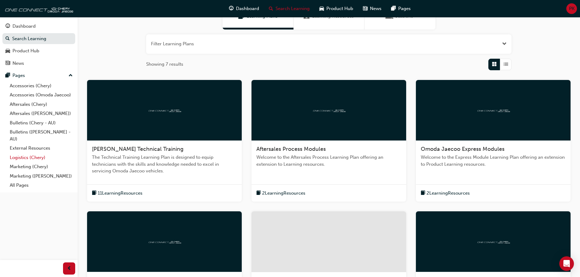 The height and width of the screenshot is (277, 580). What do you see at coordinates (38, 9) in the screenshot?
I see `a: oneconnect` at bounding box center [38, 9].